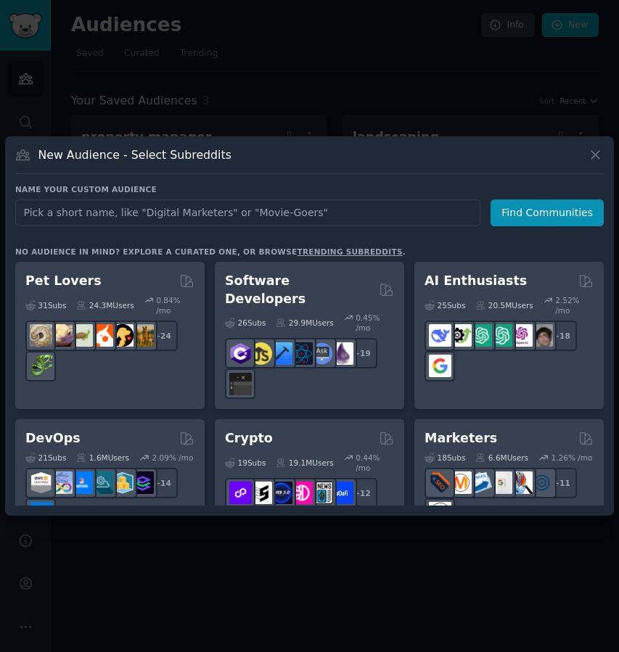 The image size is (619, 652). Describe the element at coordinates (41, 483) in the screenshot. I see `img: AWS_Certified_Experts` at that location.